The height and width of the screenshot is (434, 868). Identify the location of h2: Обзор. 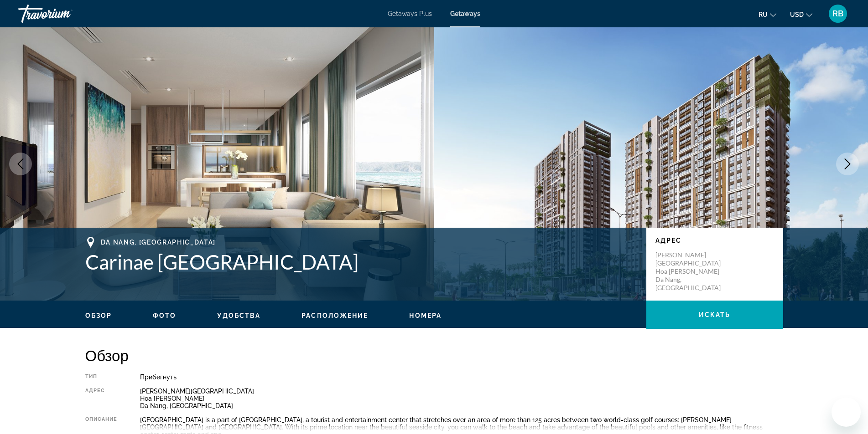
(434, 355).